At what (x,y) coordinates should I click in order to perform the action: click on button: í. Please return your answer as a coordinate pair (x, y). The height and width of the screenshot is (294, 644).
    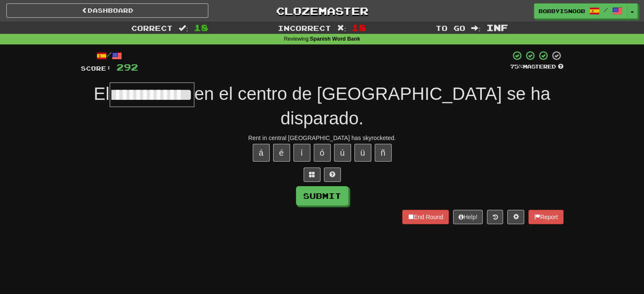
    Looking at the image, I should click on (301, 153).